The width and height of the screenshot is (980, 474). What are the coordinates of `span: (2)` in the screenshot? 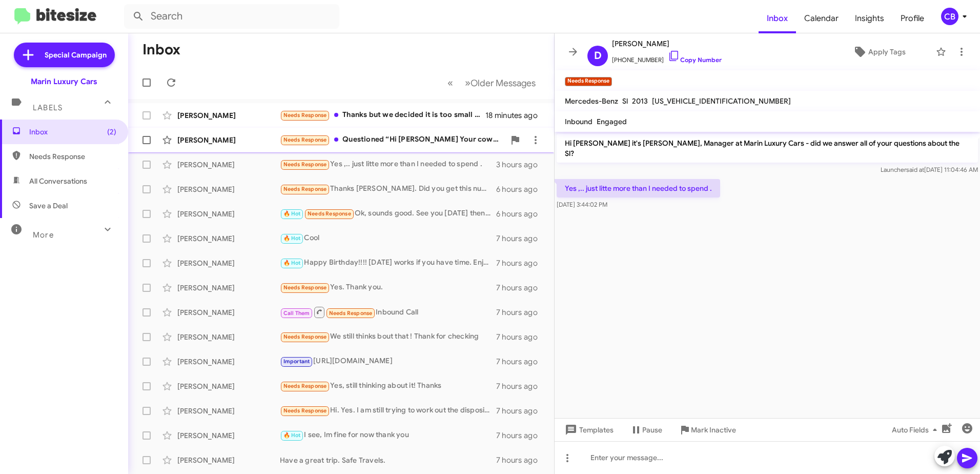 It's located at (112, 132).